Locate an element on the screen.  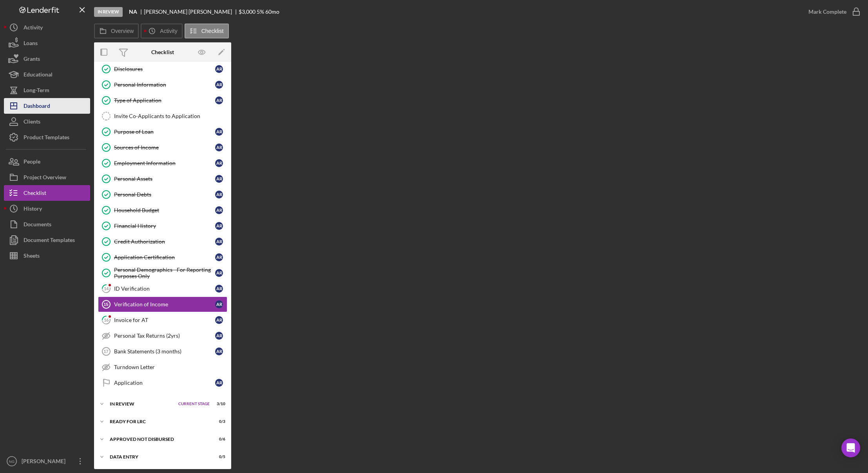
button: History is located at coordinates (47, 209).